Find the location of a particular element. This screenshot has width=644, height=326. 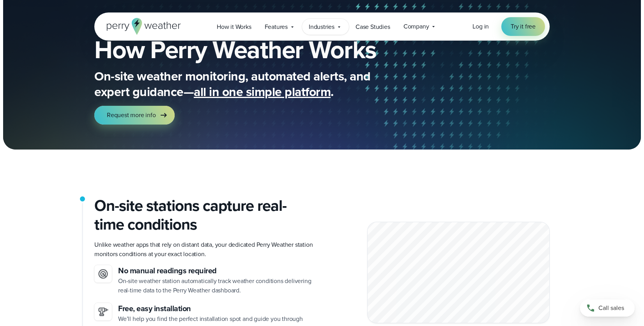

a: Case Studies is located at coordinates (372, 27).